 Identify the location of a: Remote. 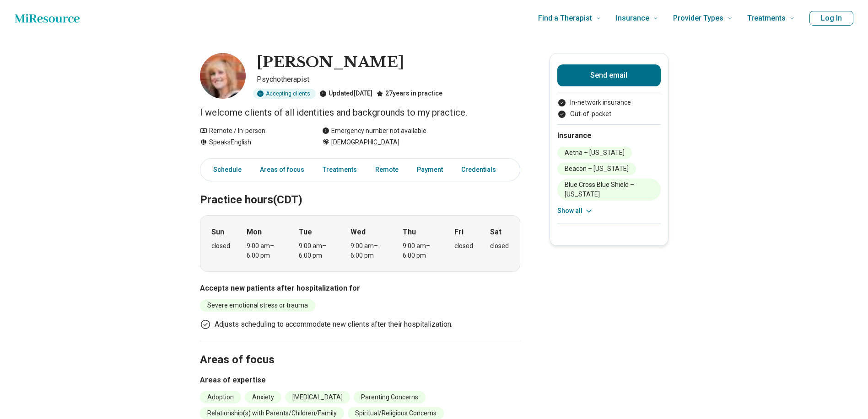
(386, 170).